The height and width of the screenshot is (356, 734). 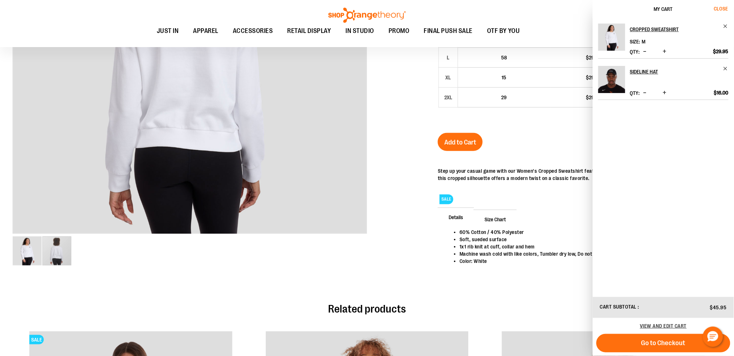 What do you see at coordinates (663, 326) in the screenshot?
I see `span: View and edit cart` at bounding box center [663, 326].